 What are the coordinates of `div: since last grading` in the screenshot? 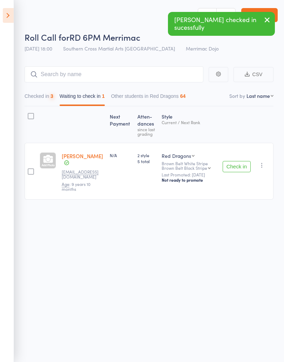 It's located at (147, 132).